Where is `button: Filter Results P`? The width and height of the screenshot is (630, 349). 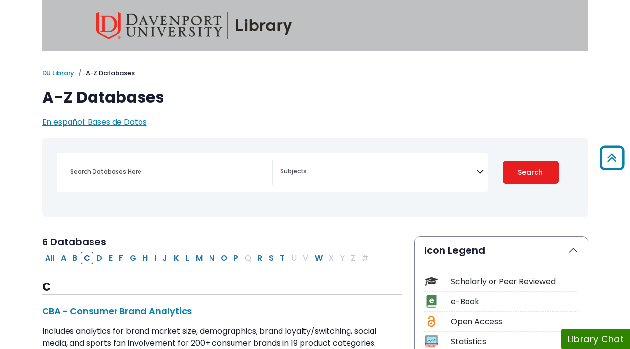
button: Filter Results P is located at coordinates (236, 258).